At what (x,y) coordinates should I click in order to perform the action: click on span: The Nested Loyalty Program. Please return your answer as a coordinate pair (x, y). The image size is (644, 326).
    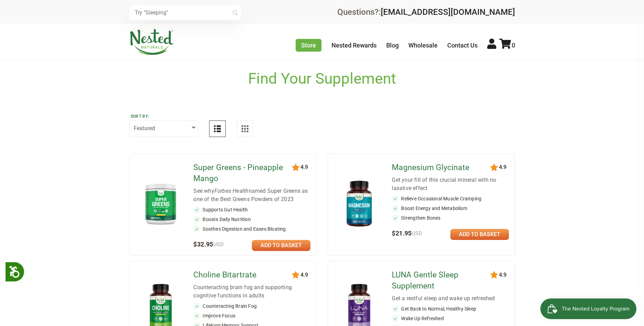
    Looking at the image, I should click on (55, 11).